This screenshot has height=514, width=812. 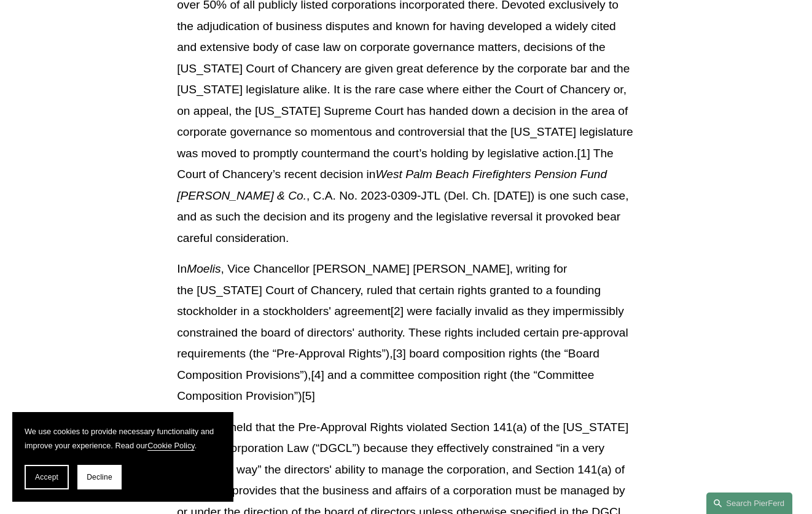 I want to click on span: Decline, so click(x=99, y=477).